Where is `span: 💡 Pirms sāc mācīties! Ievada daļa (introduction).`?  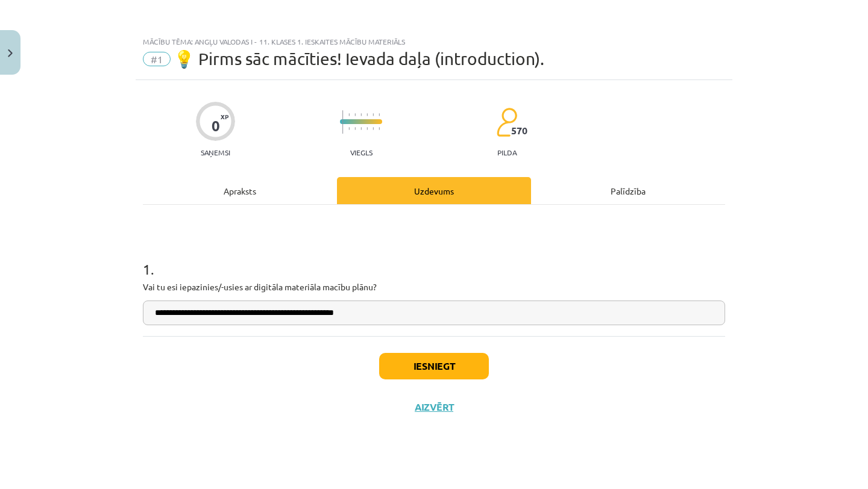
span: 💡 Pirms sāc mācīties! Ievada daļa (introduction). is located at coordinates (359, 58).